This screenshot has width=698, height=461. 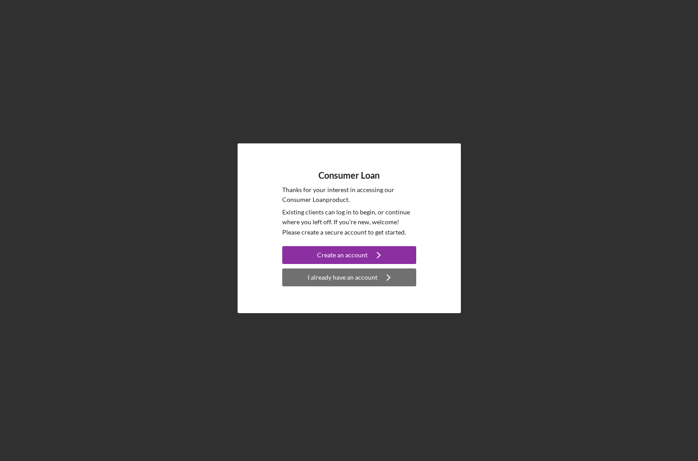 I want to click on a: I already have an account, so click(x=349, y=277).